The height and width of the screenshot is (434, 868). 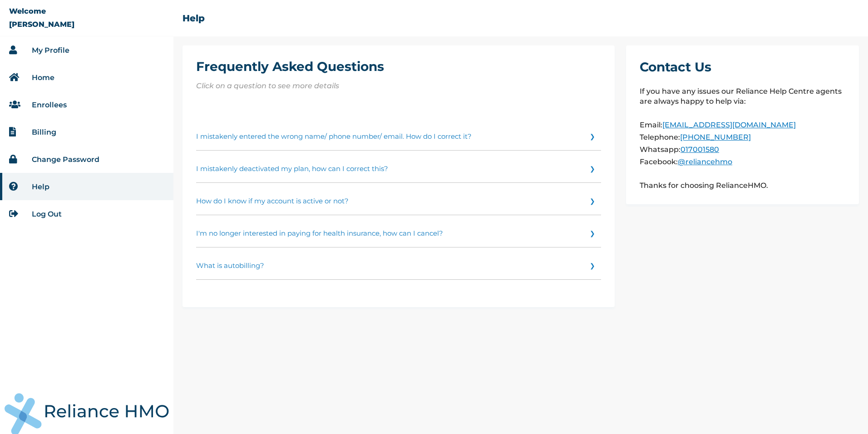 What do you see at coordinates (743, 66) in the screenshot?
I see `h1: Contact Us` at bounding box center [743, 66].